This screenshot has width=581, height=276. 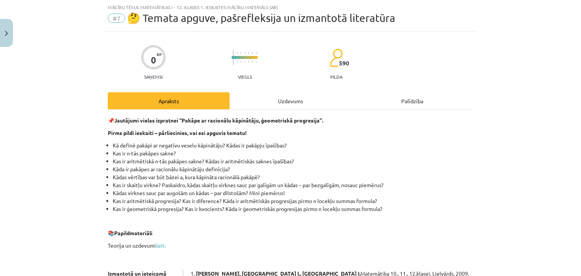 What do you see at coordinates (6, 33) in the screenshot?
I see `img: icon-close-lesson-0947bae3869378f0d4975bcd49f059093ad1ed9edebbc8119c70593378902aed.svg` at bounding box center [6, 33].